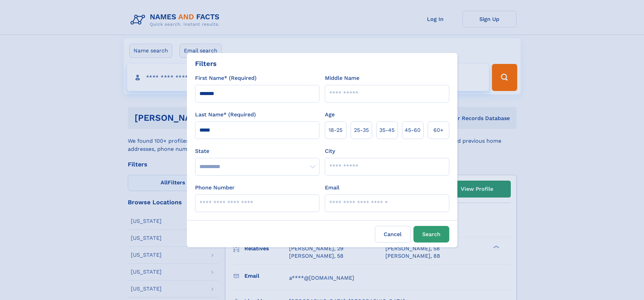  What do you see at coordinates (431, 234) in the screenshot?
I see `button: Search` at bounding box center [431, 234].